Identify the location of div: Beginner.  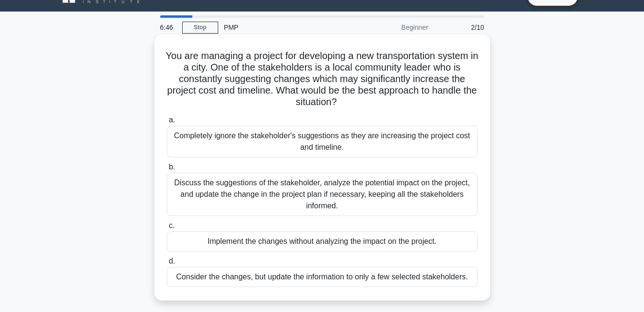
(392, 28).